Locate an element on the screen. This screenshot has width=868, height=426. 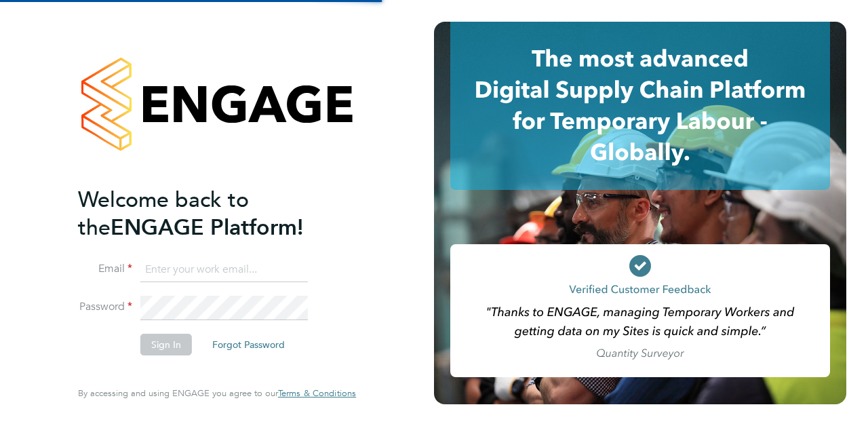
button: Forgot Password is located at coordinates (249, 344).